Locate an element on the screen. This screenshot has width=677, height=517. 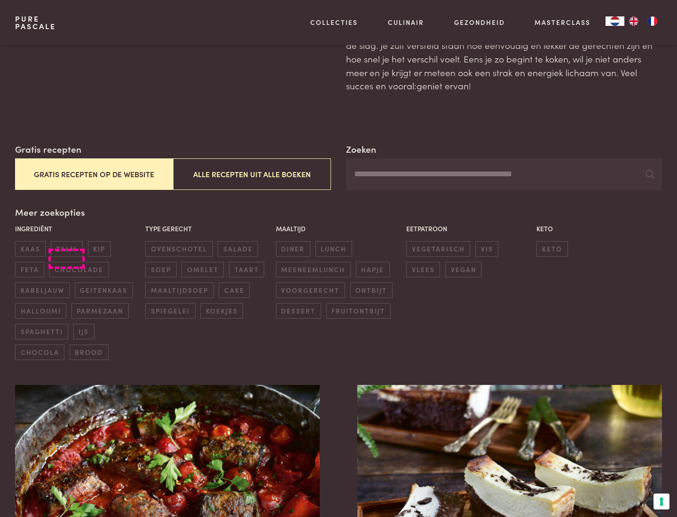
span: meeneemlunch is located at coordinates (313, 269).